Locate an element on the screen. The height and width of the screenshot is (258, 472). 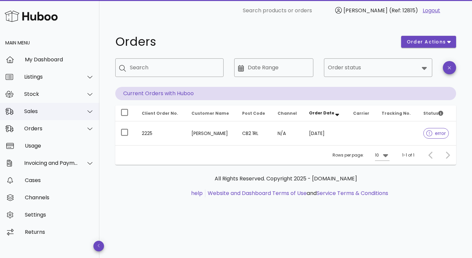
img: Huboo Logo is located at coordinates (31, 16).